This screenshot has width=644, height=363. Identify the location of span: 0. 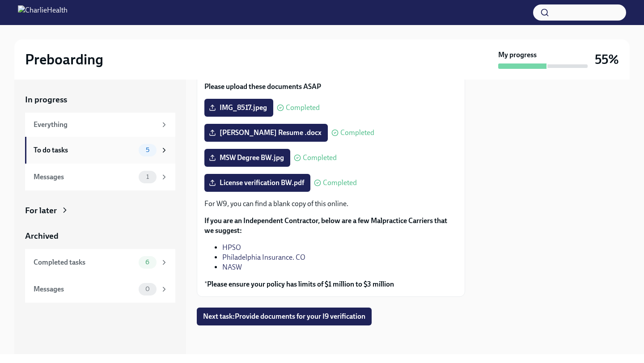
(147, 289).